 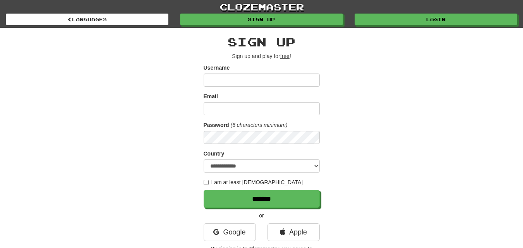 I want to click on a: Sign up, so click(x=261, y=19).